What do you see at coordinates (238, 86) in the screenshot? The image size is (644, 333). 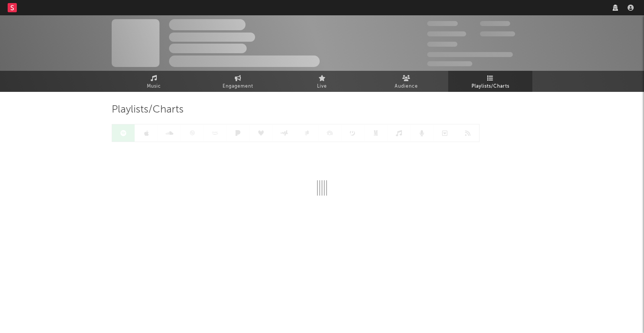 I see `span: Engagement` at bounding box center [238, 86].